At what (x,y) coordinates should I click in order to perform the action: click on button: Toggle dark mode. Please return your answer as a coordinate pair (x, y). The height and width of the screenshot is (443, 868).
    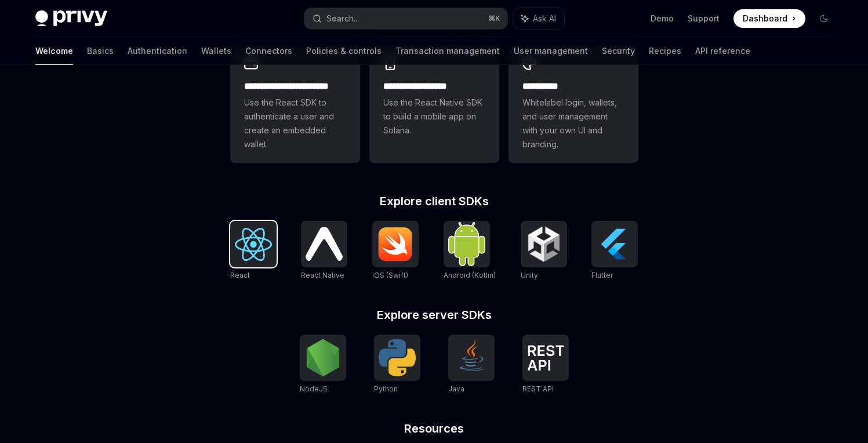
    Looking at the image, I should click on (824, 19).